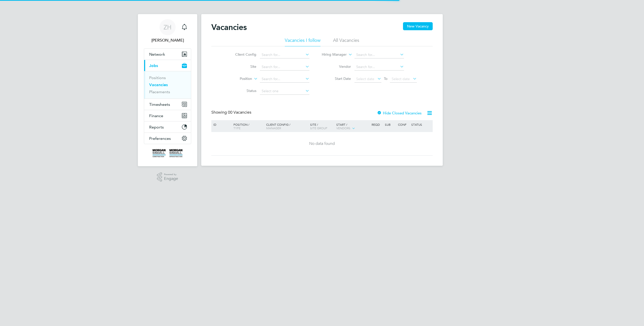 The height and width of the screenshot is (326, 644). What do you see at coordinates (221, 124) in the screenshot?
I see `div: ID` at bounding box center [221, 124].